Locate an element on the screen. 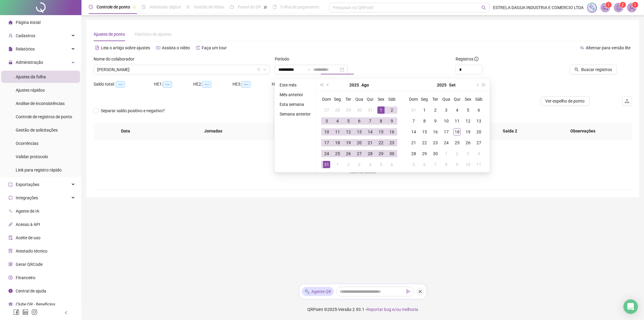 This screenshot has width=644, height=320. td: 2025-08-13 is located at coordinates (359, 132).